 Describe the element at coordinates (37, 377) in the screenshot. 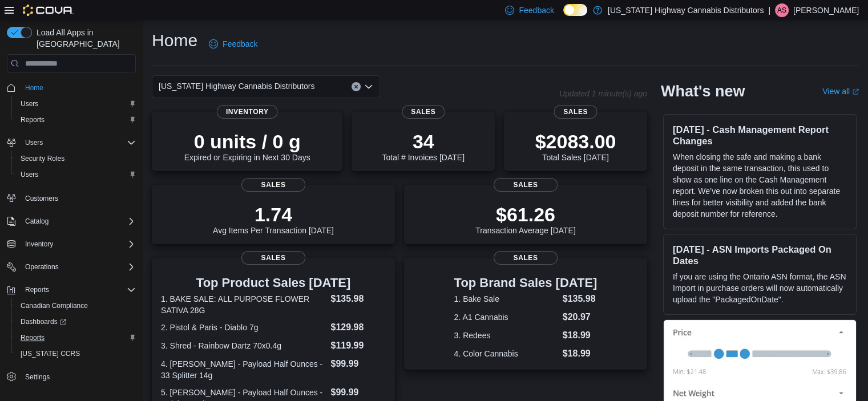

I see `a: Settings` at that location.